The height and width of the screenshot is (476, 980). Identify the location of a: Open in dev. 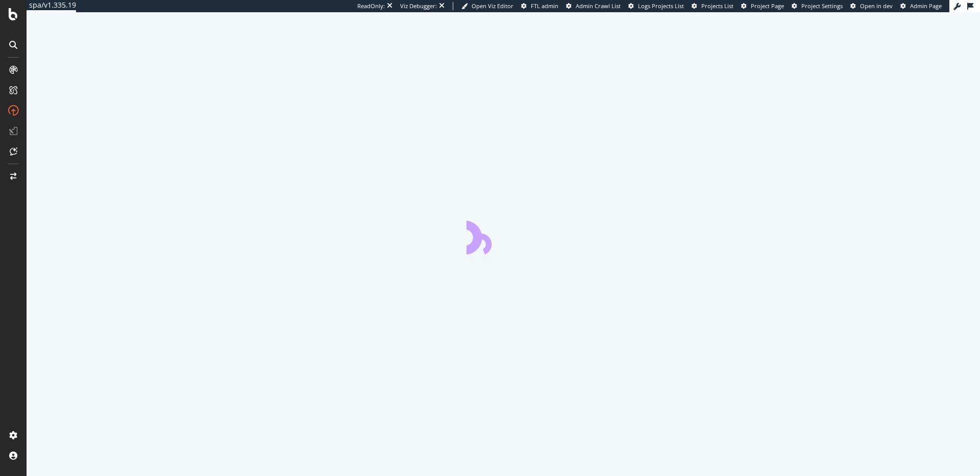
(871, 6).